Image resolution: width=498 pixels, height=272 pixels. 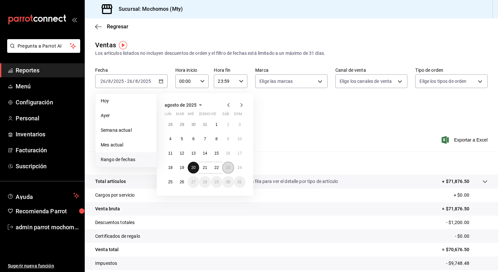 I want to click on span: Semana actual, so click(x=126, y=130).